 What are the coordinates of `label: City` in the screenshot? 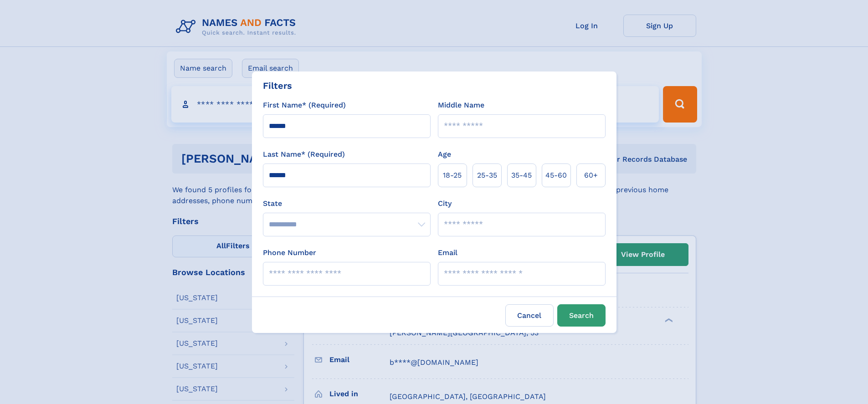 It's located at (445, 204).